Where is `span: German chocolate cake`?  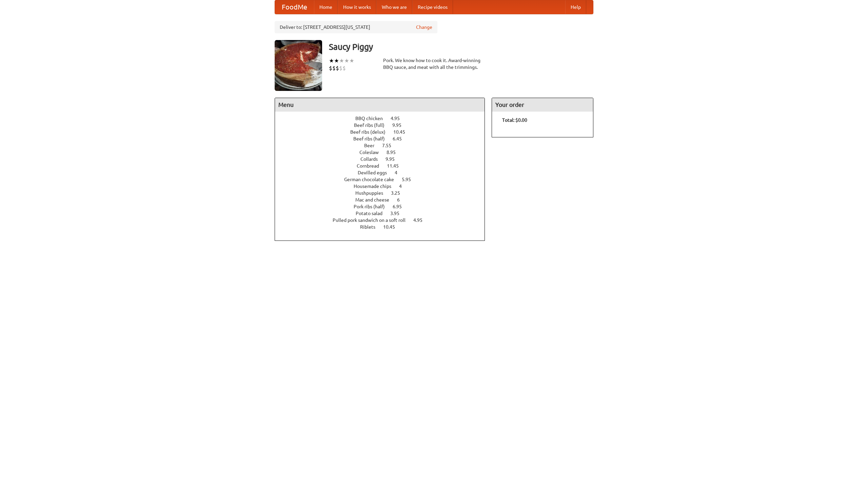 span: German chocolate cake is located at coordinates (372, 179).